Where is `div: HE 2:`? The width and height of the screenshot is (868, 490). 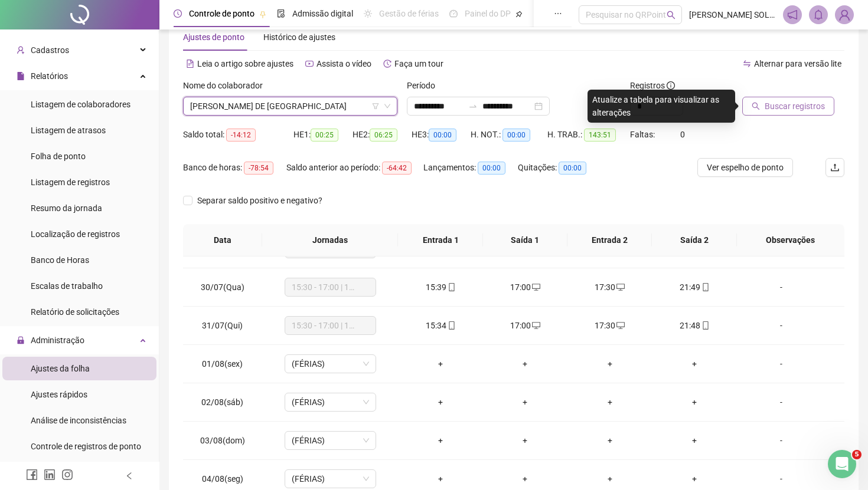 div: HE 2: is located at coordinates (382, 134).